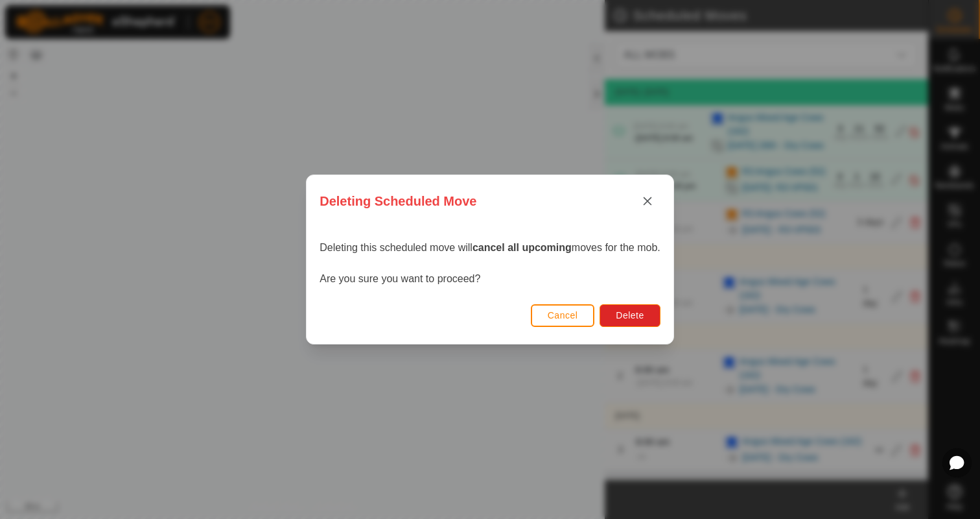 The height and width of the screenshot is (519, 980). What do you see at coordinates (522, 247) in the screenshot?
I see `strong: cancel all upcoming` at bounding box center [522, 247].